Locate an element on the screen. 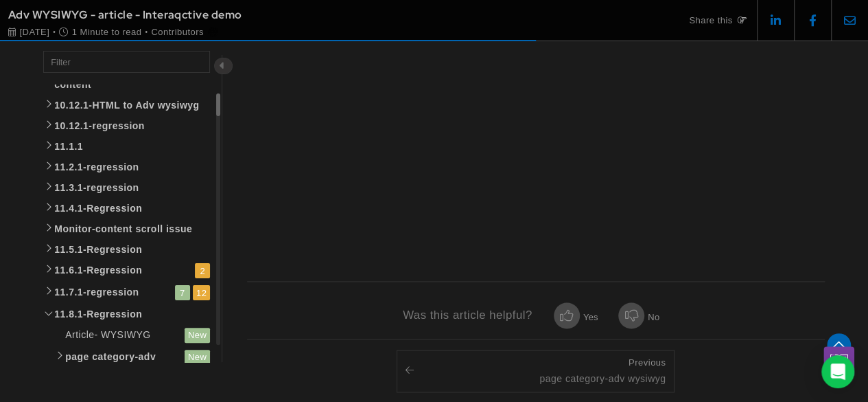 This screenshot has width=868, height=402. span: 10.12.1-regression is located at coordinates (132, 126).